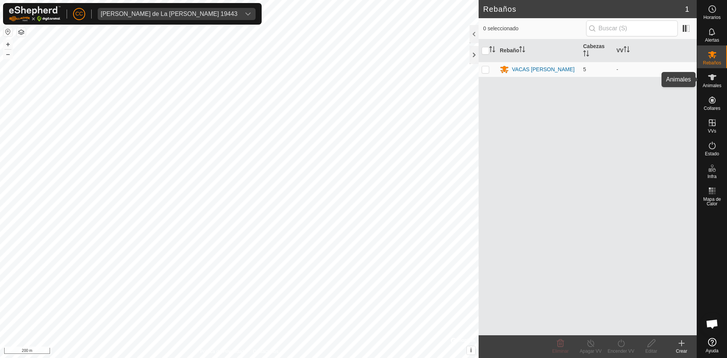 Image resolution: width=727 pixels, height=358 pixels. I want to click on span: Estado, so click(712, 154).